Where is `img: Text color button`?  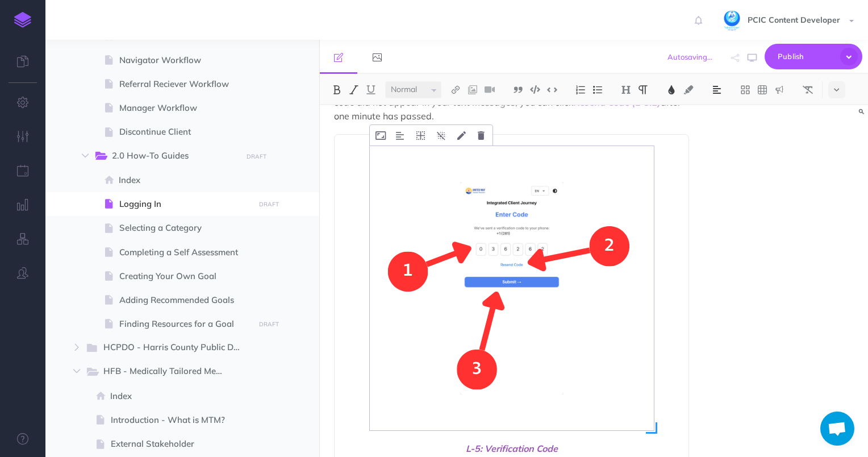 img: Text color button is located at coordinates (671, 90).